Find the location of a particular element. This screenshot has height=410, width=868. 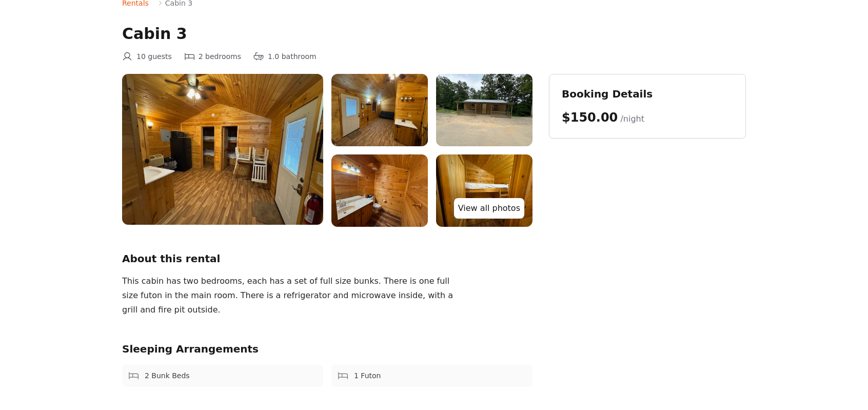

h1: Cabin 3 is located at coordinates (434, 34).